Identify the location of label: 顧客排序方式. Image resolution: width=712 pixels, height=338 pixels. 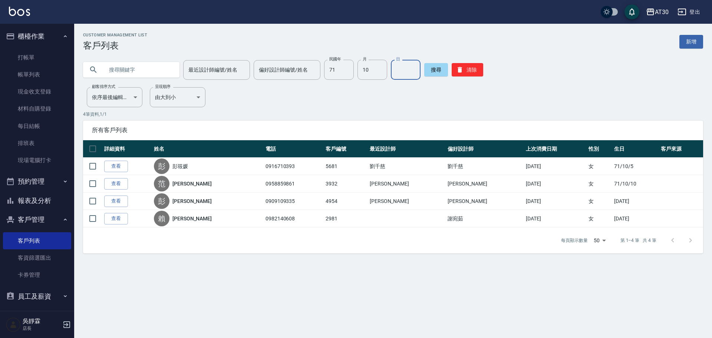
(103, 86).